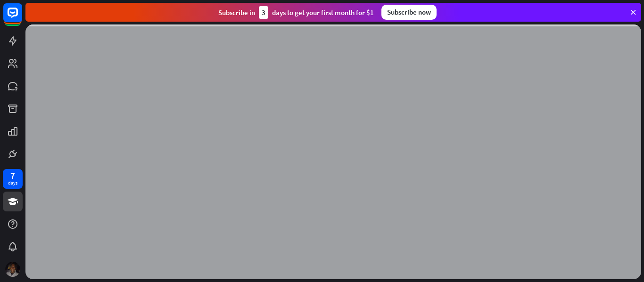 Image resolution: width=644 pixels, height=282 pixels. What do you see at coordinates (13, 175) in the screenshot?
I see `div: 7` at bounding box center [13, 175].